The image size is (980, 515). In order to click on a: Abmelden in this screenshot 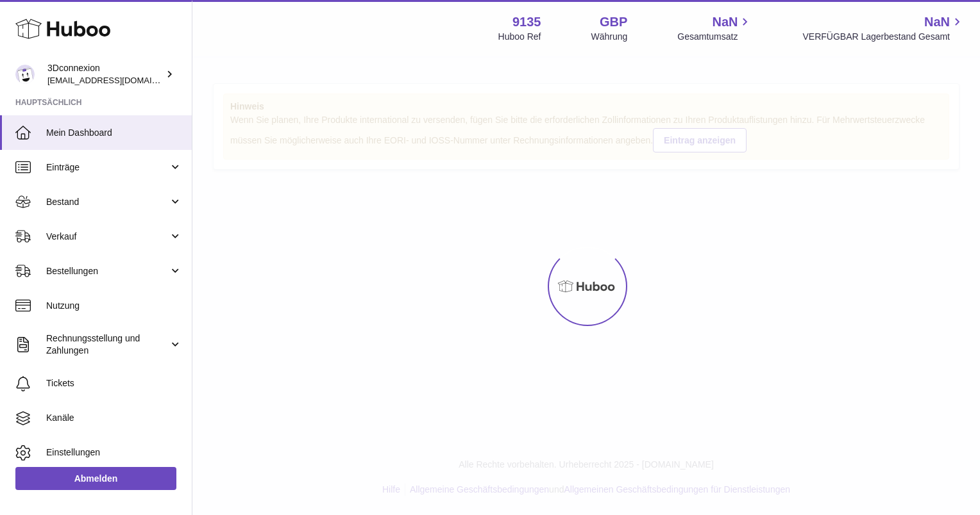, I will do `click(96, 479)`.